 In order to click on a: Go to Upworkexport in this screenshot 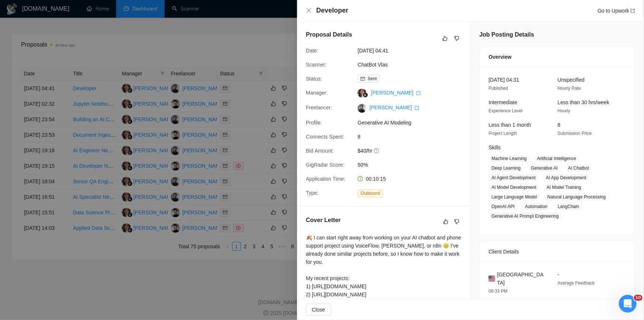, I will do `click(616, 11)`.